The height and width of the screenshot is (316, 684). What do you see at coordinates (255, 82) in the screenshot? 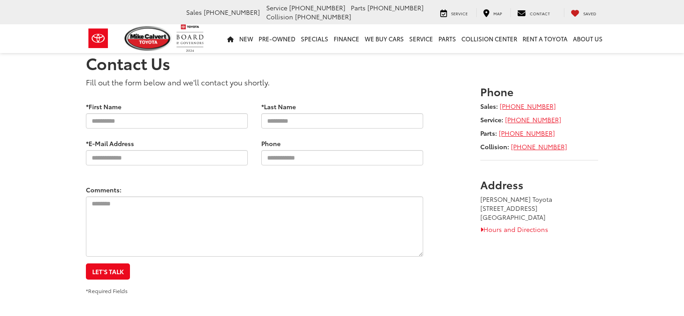
I see `p: Fill out the form below and we'll contact you shortly.` at bounding box center [255, 82].